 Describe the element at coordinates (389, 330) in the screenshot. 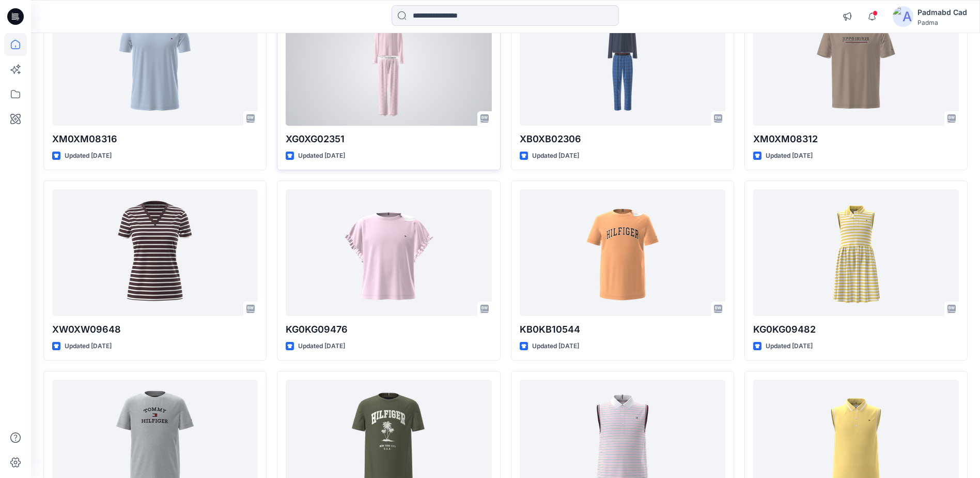

I see `p: KG0KG09476` at that location.